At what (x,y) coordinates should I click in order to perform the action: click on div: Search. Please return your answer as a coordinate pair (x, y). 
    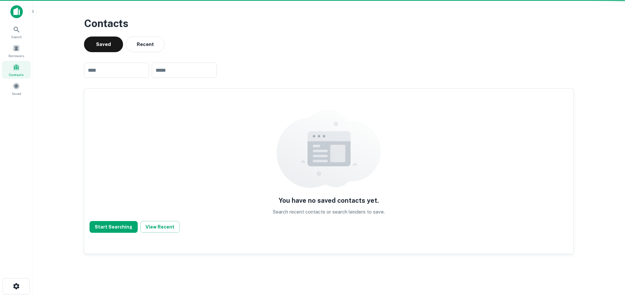
    Looking at the image, I should click on (16, 32).